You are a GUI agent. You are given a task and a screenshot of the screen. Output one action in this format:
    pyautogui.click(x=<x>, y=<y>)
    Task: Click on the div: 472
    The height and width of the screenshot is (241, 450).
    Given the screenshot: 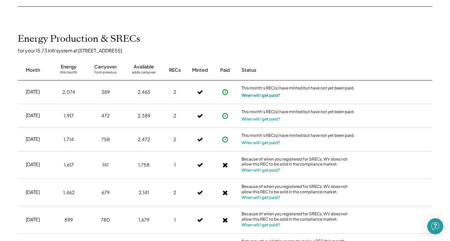 What is the action you would take?
    pyautogui.click(x=106, y=116)
    